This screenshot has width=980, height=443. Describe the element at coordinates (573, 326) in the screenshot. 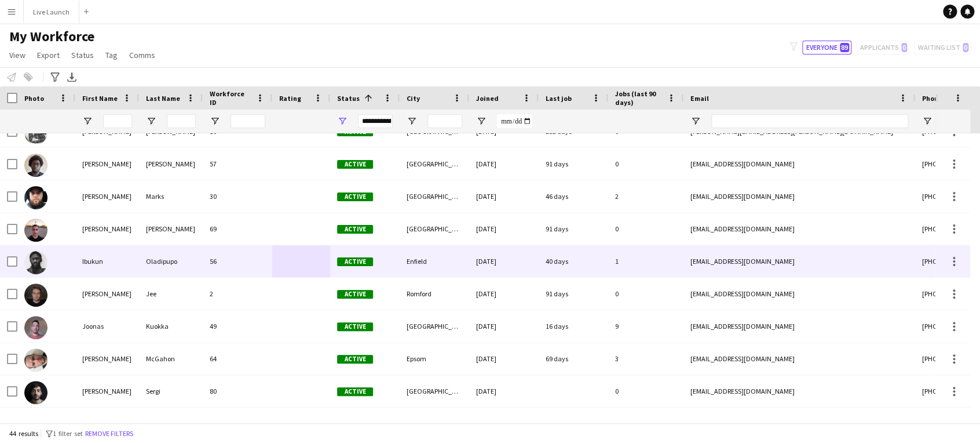

I see `div: 16 days` at that location.